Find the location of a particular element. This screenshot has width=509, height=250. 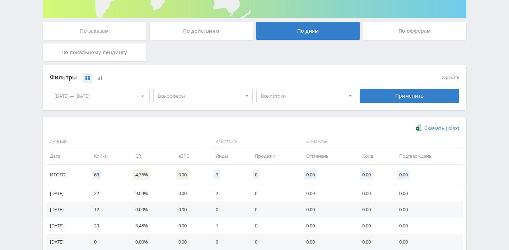

span: Все потоки is located at coordinates (303, 96).